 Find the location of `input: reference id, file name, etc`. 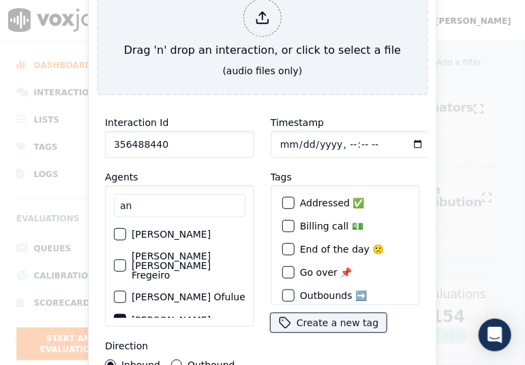

input: reference id, file name, etc is located at coordinates (179, 145).